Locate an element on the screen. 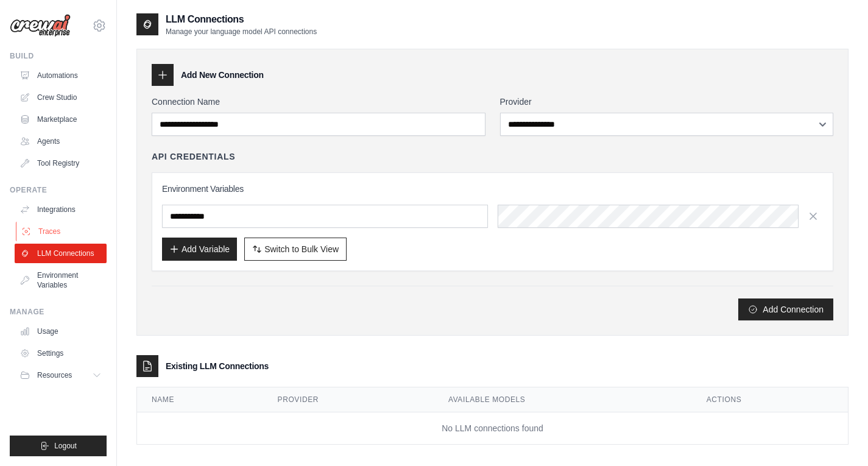 This screenshot has height=466, width=868. div: Build is located at coordinates (58, 56).